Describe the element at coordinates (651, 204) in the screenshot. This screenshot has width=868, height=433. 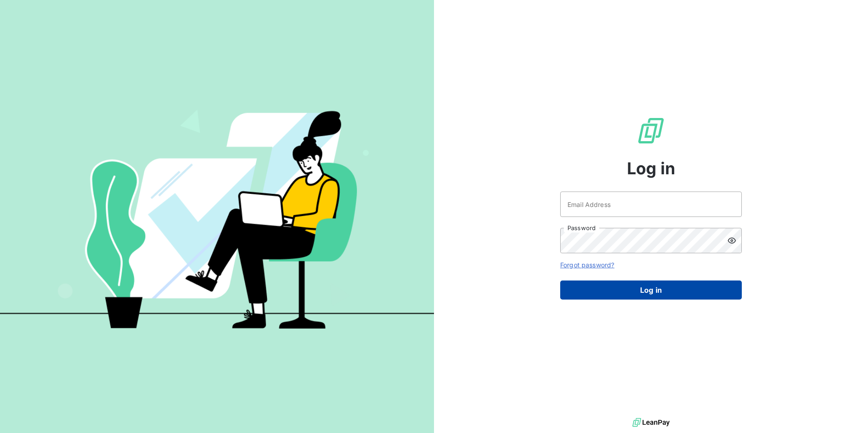
I see `input: placeholder` at that location.